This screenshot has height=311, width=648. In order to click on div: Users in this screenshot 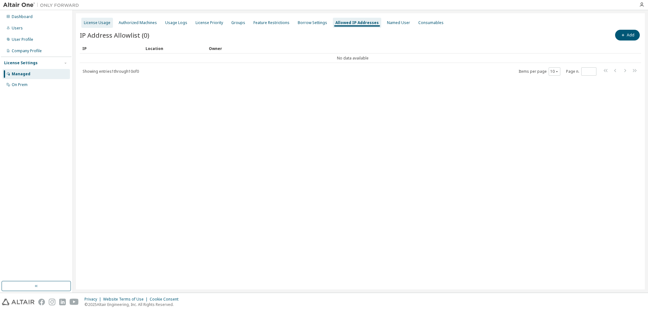, I will do `click(17, 28)`.